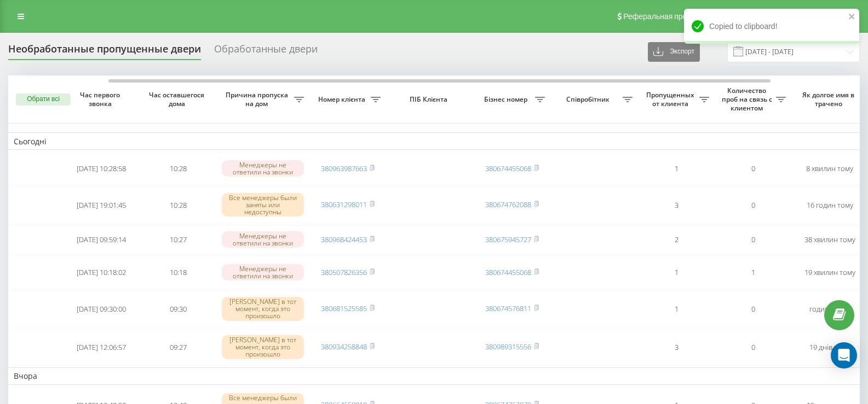 This screenshot has width=868, height=404. Describe the element at coordinates (829, 309) in the screenshot. I see `font: годину тому` at that location.